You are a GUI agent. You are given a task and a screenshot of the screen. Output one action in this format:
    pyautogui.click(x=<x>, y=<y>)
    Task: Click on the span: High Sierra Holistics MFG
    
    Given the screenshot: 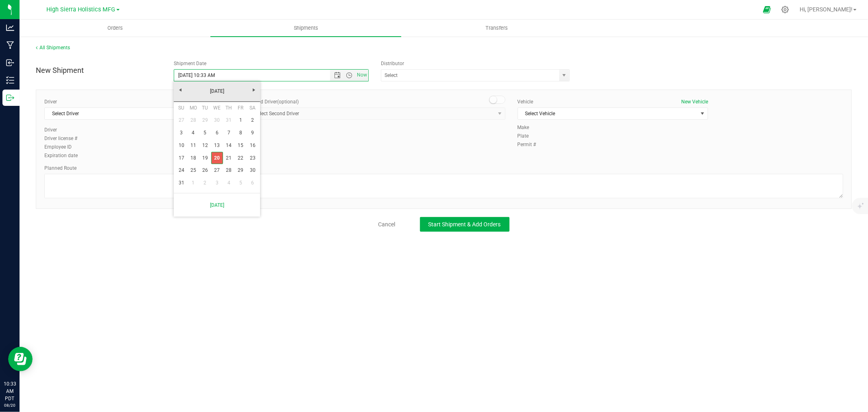 What is the action you would take?
    pyautogui.click(x=81, y=10)
    